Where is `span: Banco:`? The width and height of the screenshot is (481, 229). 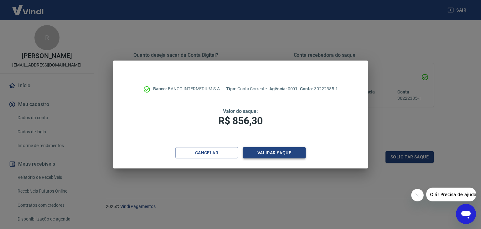 span: Banco: is located at coordinates (160, 89).